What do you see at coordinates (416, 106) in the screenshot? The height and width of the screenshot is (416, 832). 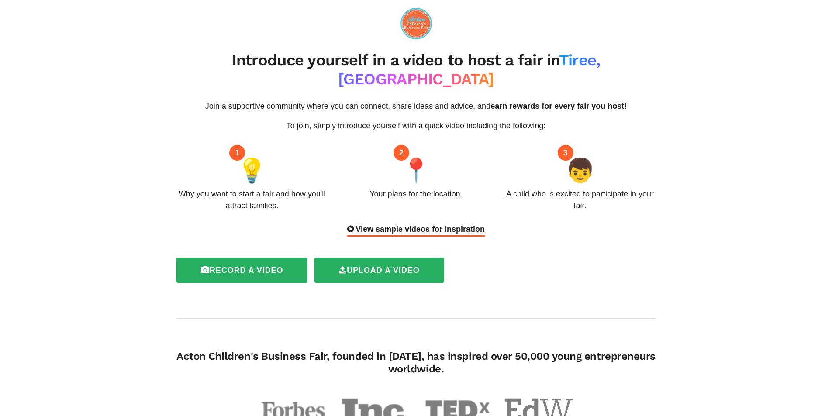 I see `p: Join a supportive community where you can connect, share ideas and advice, and` at bounding box center [416, 106].